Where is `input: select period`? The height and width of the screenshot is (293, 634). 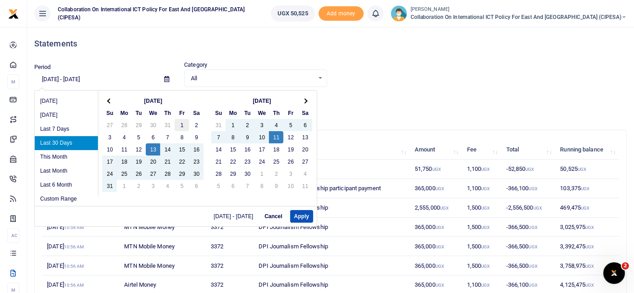 input: select period is located at coordinates (96, 79).